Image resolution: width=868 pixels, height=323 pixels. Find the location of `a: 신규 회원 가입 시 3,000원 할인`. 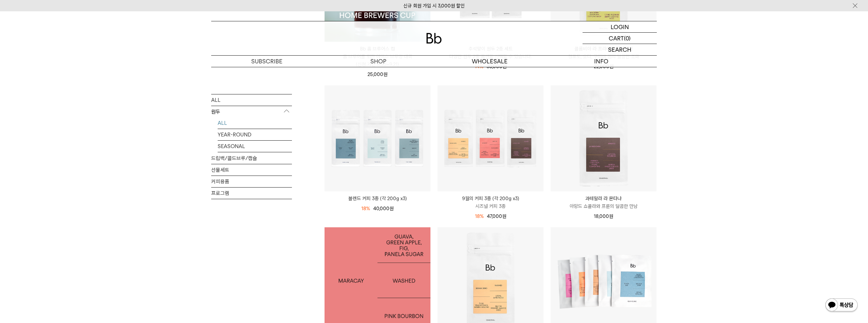

a: 신규 회원 가입 시 3,000원 할인 is located at coordinates (434, 6).